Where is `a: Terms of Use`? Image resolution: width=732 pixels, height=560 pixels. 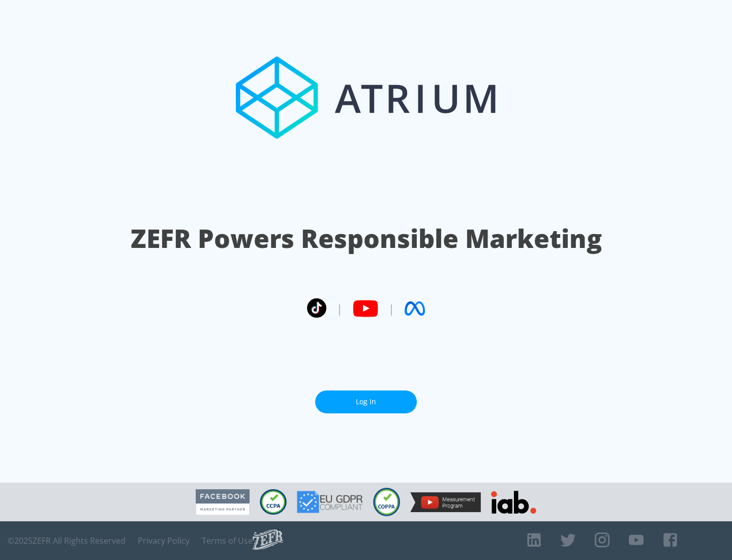
a: Terms of Use is located at coordinates (227, 541).